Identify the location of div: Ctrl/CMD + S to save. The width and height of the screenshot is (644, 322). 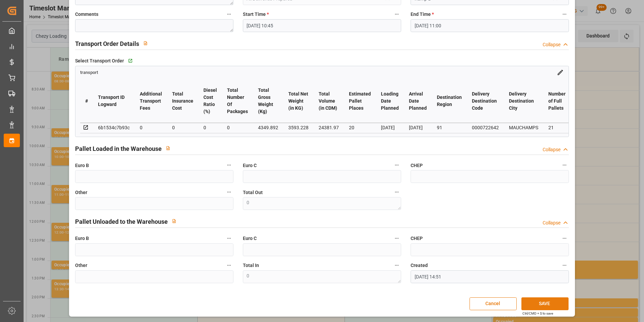
(538, 313).